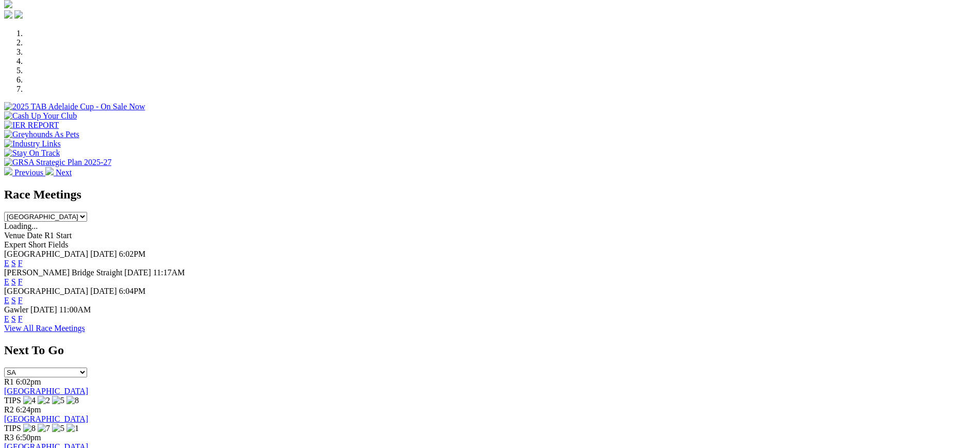  I want to click on h2: Next To Go, so click(490, 350).